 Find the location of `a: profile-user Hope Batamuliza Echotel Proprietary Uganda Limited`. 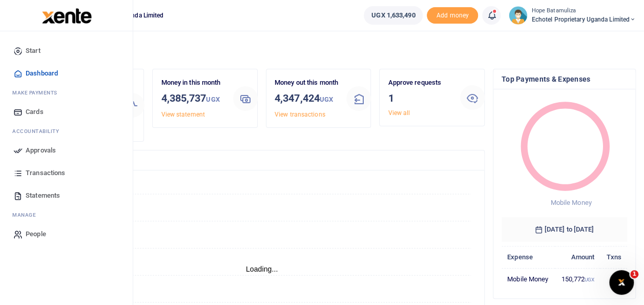

a: profile-user Hope Batamuliza Echotel Proprietary Uganda Limited is located at coordinates (572, 16).